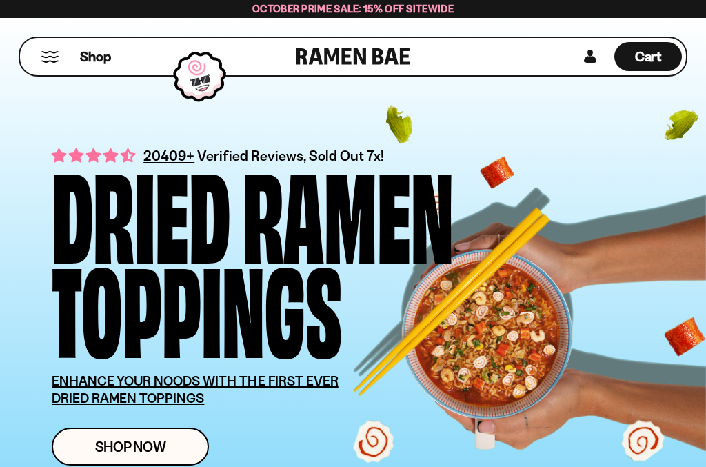  I want to click on a: Shop Now, so click(130, 446).